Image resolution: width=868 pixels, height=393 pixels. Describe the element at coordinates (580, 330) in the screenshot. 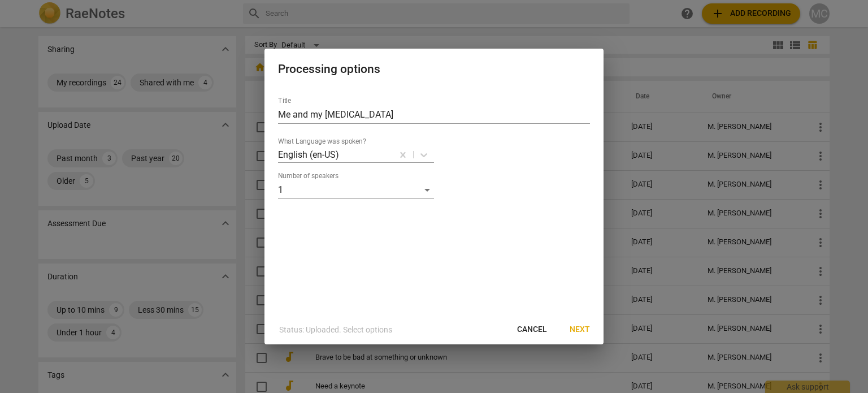

I see `button: Next` at that location.